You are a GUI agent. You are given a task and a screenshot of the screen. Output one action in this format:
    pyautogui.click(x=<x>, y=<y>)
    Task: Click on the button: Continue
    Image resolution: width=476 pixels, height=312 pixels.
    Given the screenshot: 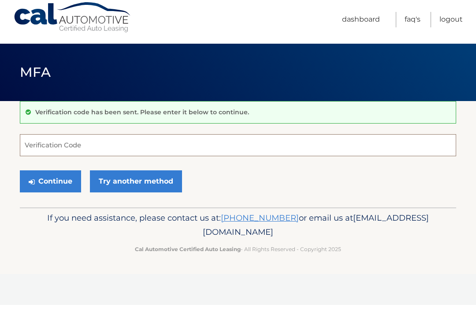 What is the action you would take?
    pyautogui.click(x=50, y=188)
    